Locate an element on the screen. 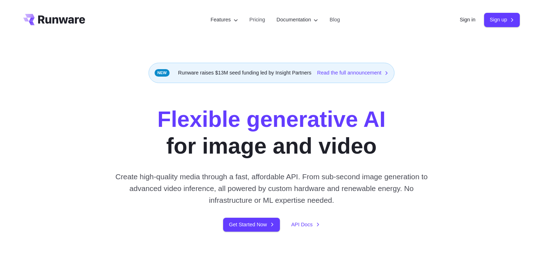  a: Sign in is located at coordinates (468, 20).